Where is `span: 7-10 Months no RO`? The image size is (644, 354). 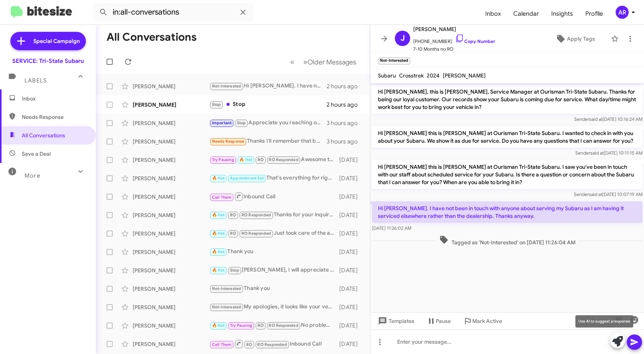 span: 7-10 Months no RO is located at coordinates (455, 49).